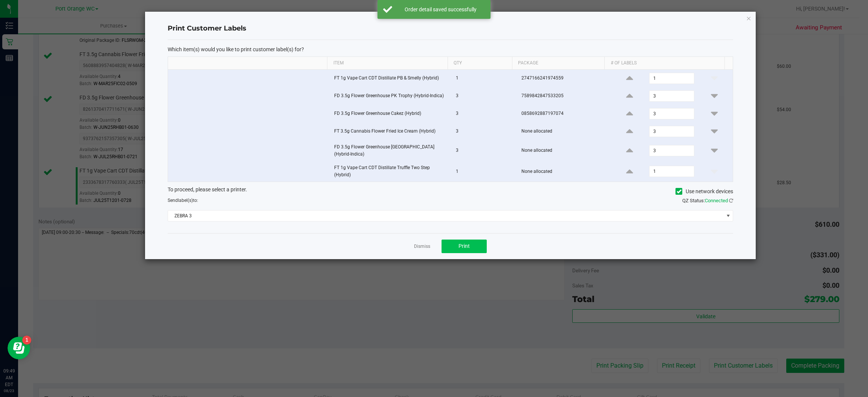 The image size is (868, 397). What do you see at coordinates (391, 96) in the screenshot?
I see `td: FD 3.5g Flower Greenhouse PK Trophy (Hybrid-Indica)` at bounding box center [391, 96].